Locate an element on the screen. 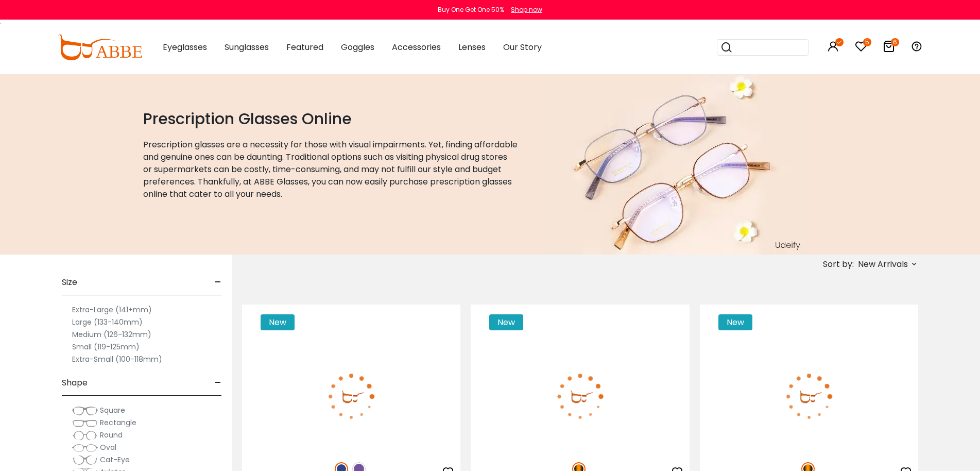 The image size is (980, 471). span: Cat-Eye is located at coordinates (115, 459).